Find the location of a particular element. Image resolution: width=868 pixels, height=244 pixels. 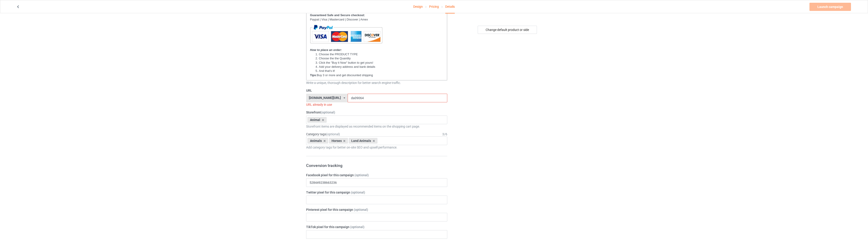

p: :Buy 3 or more and get discounted shipping is located at coordinates (377, 75).